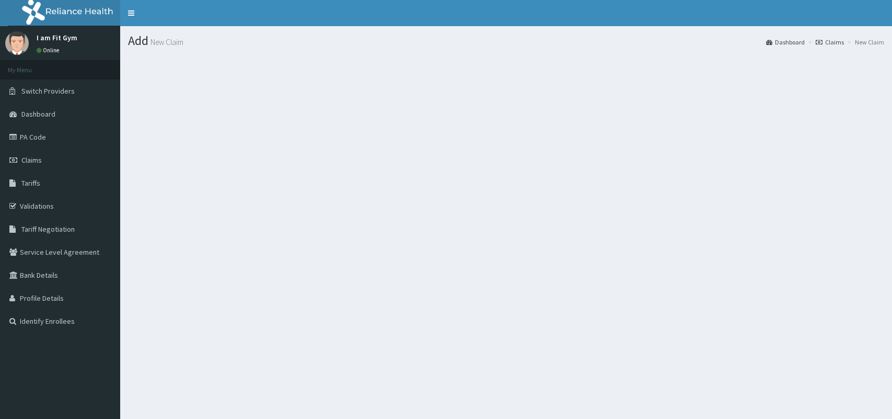  Describe the element at coordinates (57, 38) in the screenshot. I see `p: I am Fit Gym` at that location.